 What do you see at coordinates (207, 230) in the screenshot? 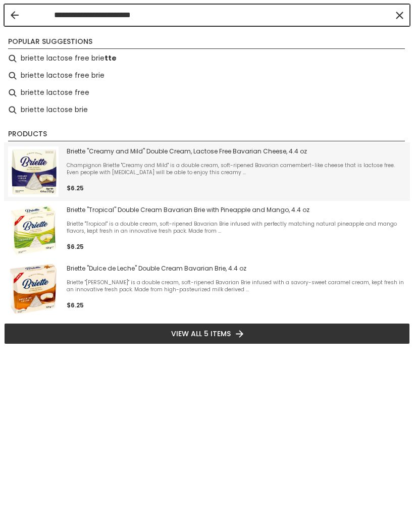
I see `li: Briette "Tropical" Double Cream Bavarian Brie with Pineapple and Mango, 4.4 oz` at bounding box center [207, 230].